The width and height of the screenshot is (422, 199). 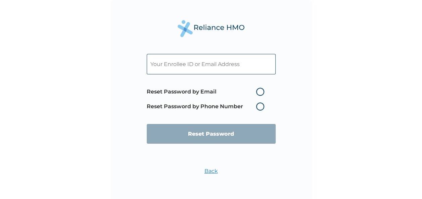 I want to click on img: Reliance Health's Logo, so click(x=211, y=29).